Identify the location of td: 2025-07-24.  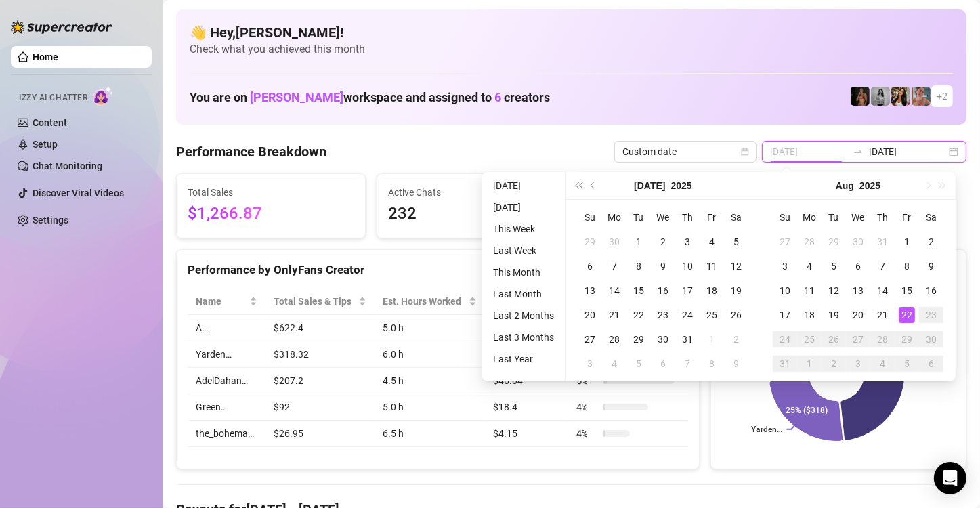
(688, 316).